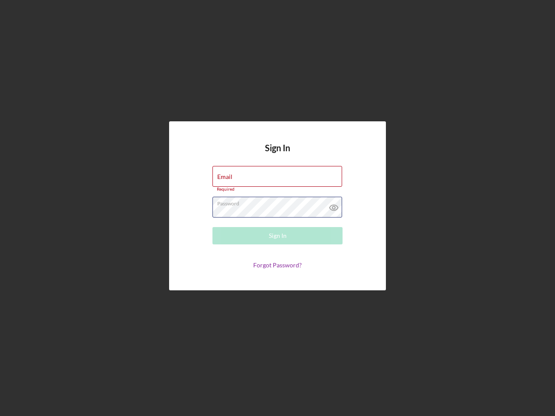 This screenshot has width=555, height=416. I want to click on label: Password, so click(280, 202).